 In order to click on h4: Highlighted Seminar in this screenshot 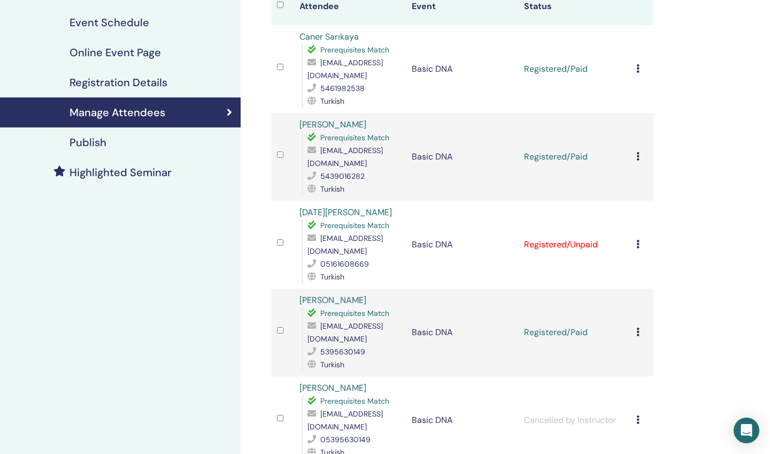, I will do `click(120, 172)`.